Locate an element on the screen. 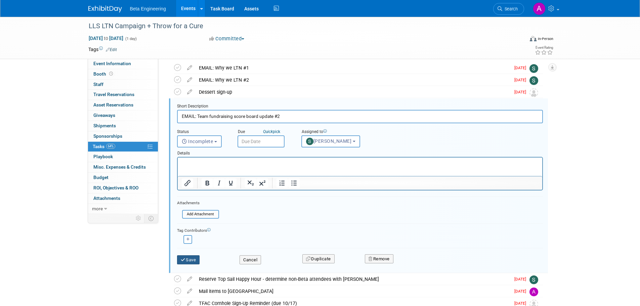 This screenshot has height=306, width=640. a: Playbook is located at coordinates (123, 157).